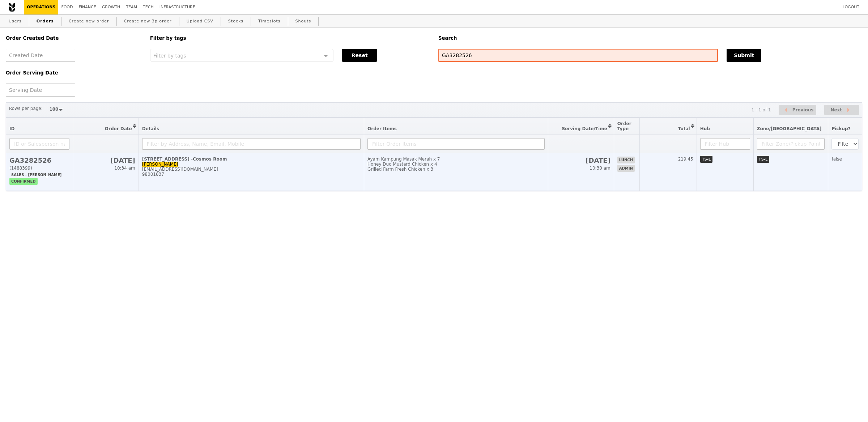 This screenshot has width=868, height=422. I want to click on div: Ayam Kampung Masak Merah x 7, so click(455, 159).